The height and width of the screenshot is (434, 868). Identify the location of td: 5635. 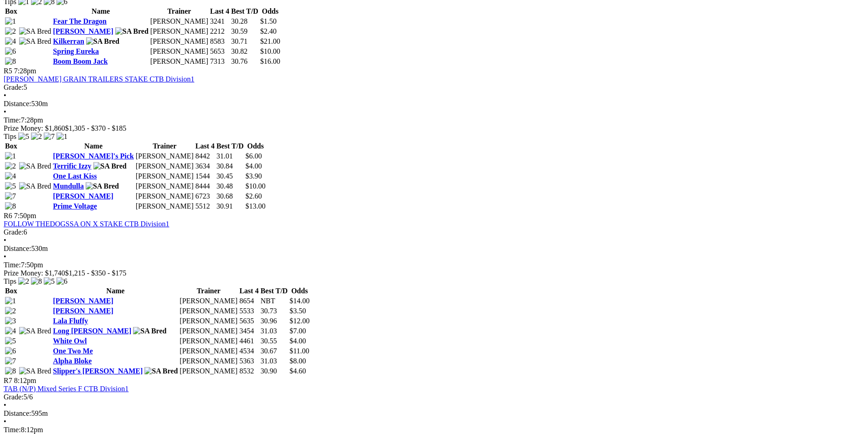
(249, 321).